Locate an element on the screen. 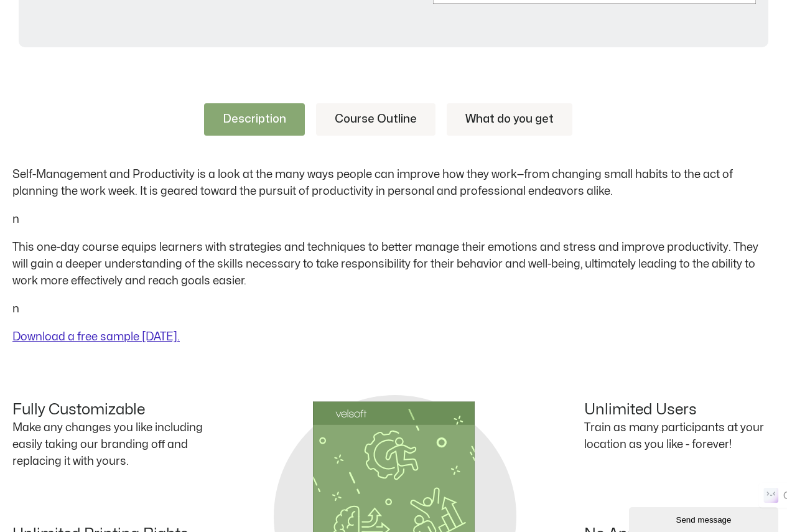 The height and width of the screenshot is (532, 787). a: What do you get is located at coordinates (510, 119).